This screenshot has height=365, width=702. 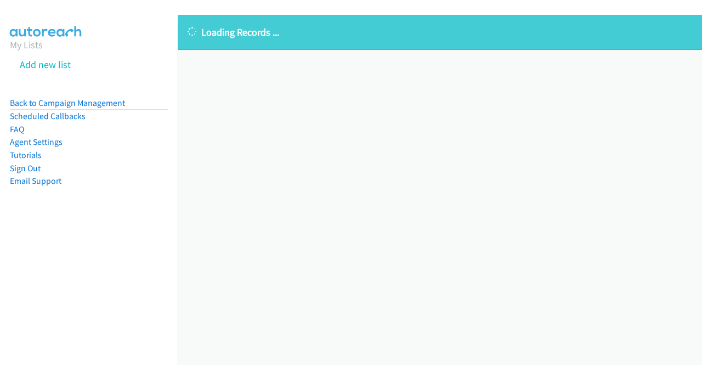 I want to click on a: FAQ, so click(x=17, y=129).